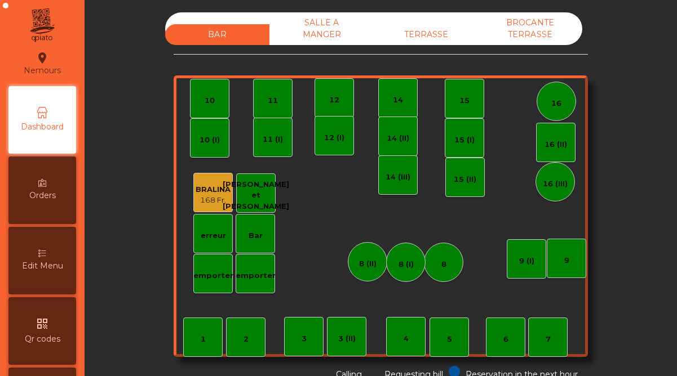  I want to click on div: 2, so click(246, 340).